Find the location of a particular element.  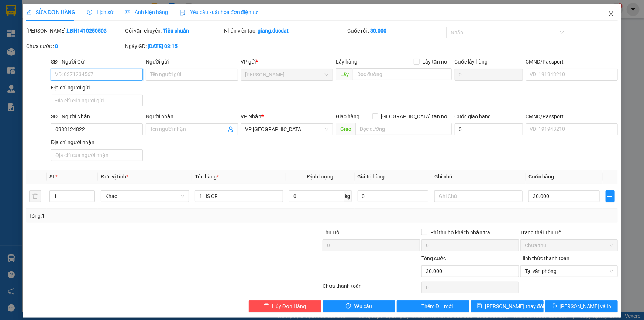

span: Lịch sử is located at coordinates (100, 12).